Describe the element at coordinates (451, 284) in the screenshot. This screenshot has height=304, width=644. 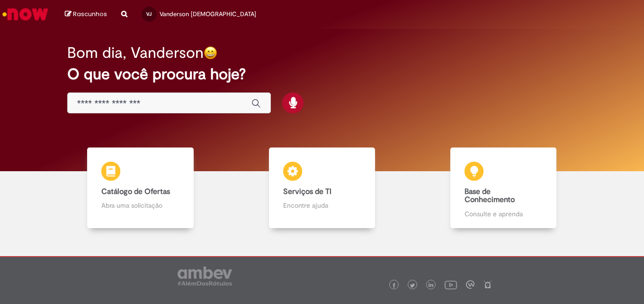
I see `img: logo_footer_youtube.png` at that location.